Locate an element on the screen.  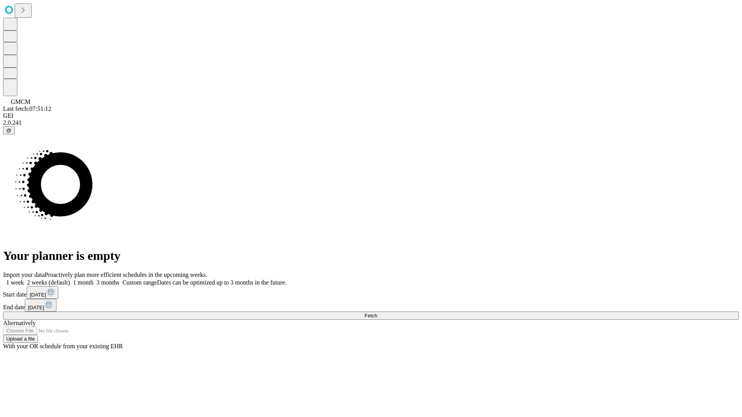
h1: Your planner is empty is located at coordinates (371, 256).